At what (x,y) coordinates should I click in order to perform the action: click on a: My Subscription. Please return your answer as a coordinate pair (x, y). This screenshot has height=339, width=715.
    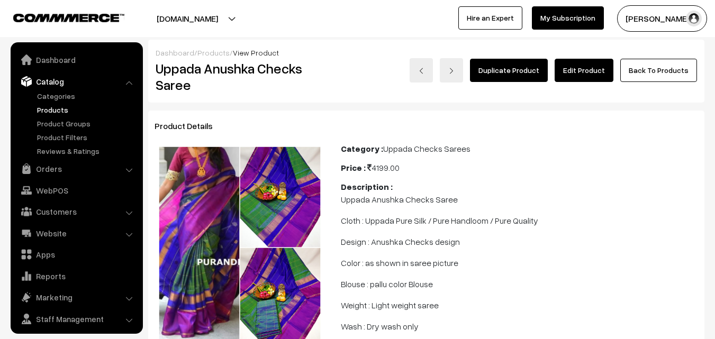
    Looking at the image, I should click on (568, 18).